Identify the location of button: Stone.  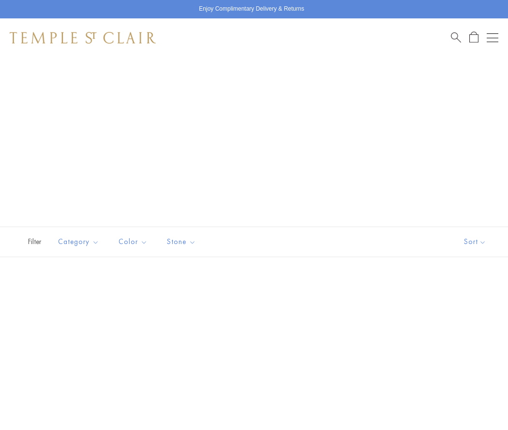
(182, 242).